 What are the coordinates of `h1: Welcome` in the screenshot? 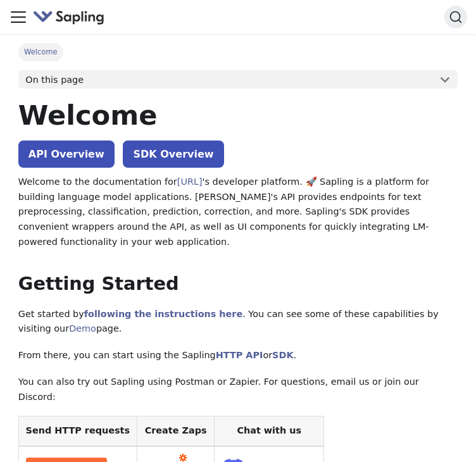 It's located at (238, 115).